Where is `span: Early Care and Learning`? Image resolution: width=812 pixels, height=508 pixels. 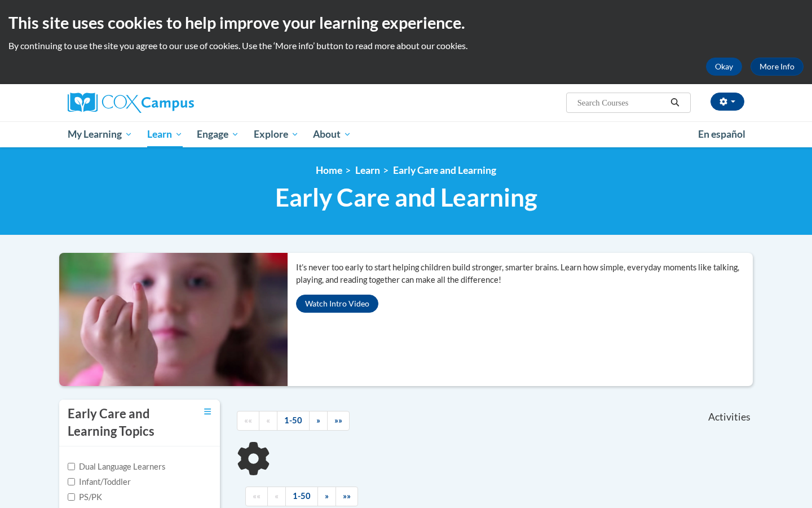
span: Early Care and Learning is located at coordinates (406, 197).